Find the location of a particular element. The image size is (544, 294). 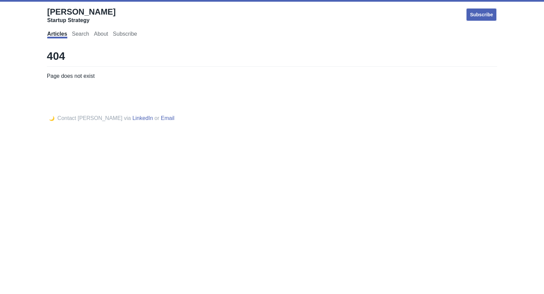

a: LinkedIn is located at coordinates (143, 118).